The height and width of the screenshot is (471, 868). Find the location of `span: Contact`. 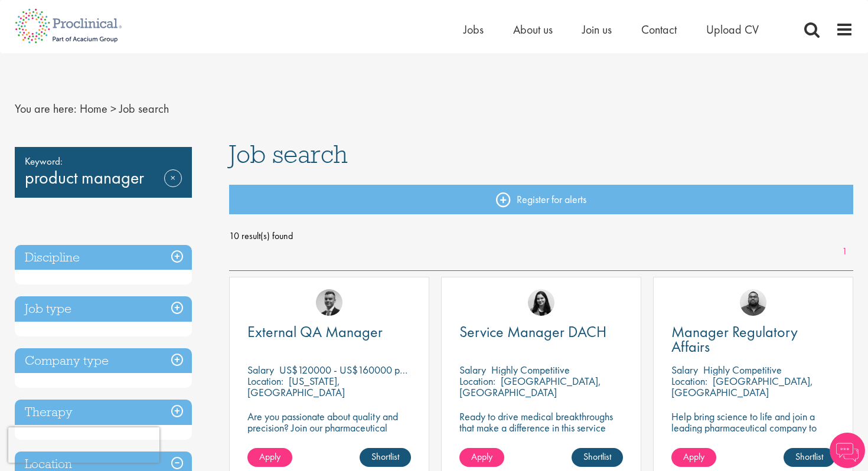

span: Contact is located at coordinates (659, 30).